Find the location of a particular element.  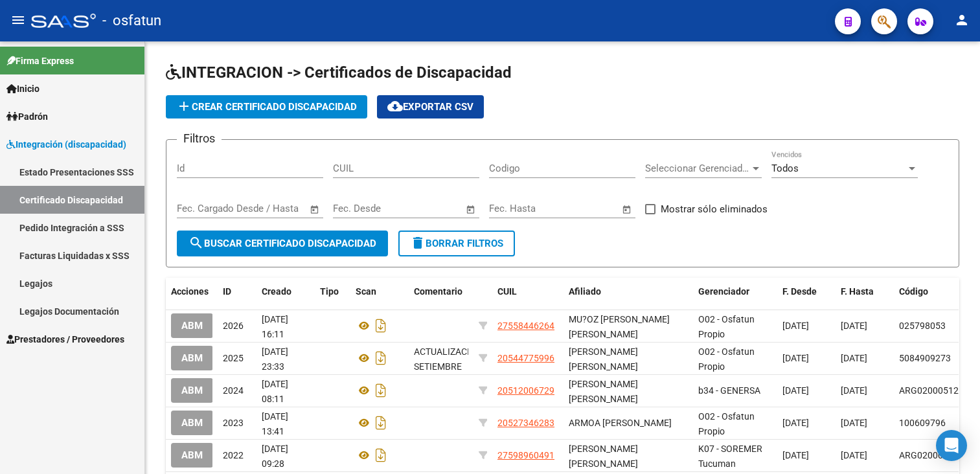

span: Firma Express is located at coordinates (40, 61).